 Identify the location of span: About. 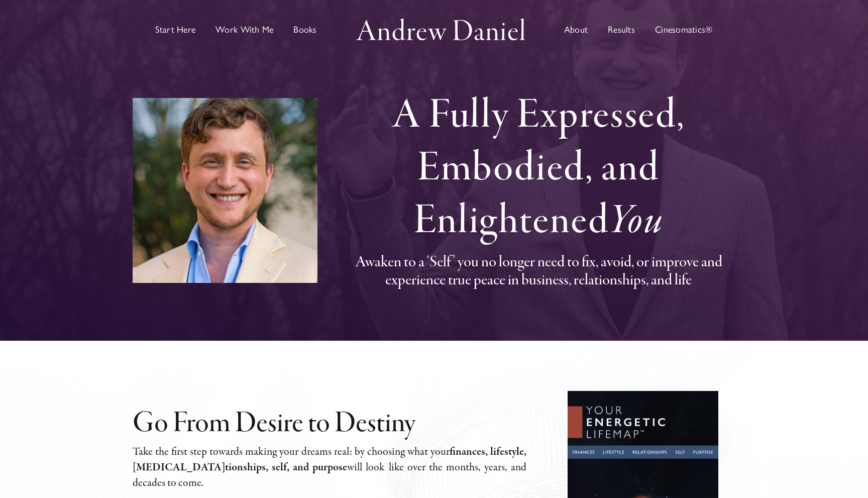
(576, 30).